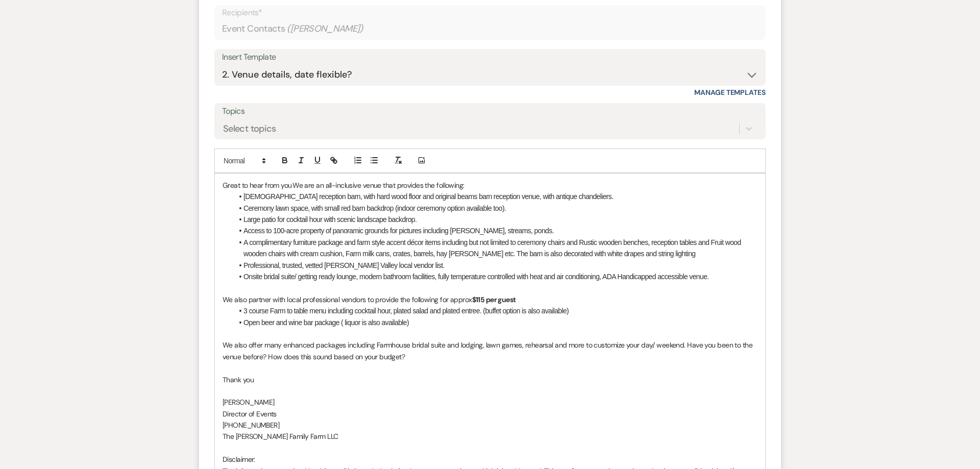  I want to click on p: Recipients*, so click(490, 13).